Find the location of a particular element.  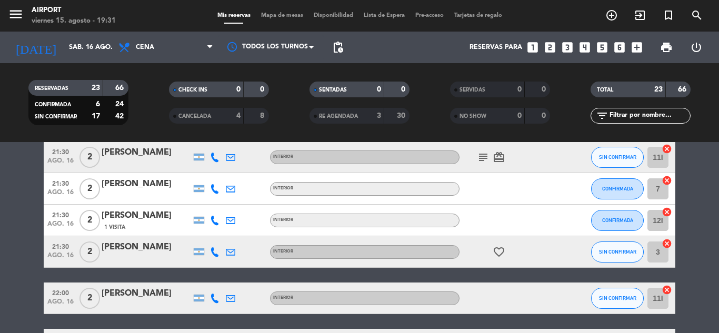

strong: 4 is located at coordinates (238, 116).